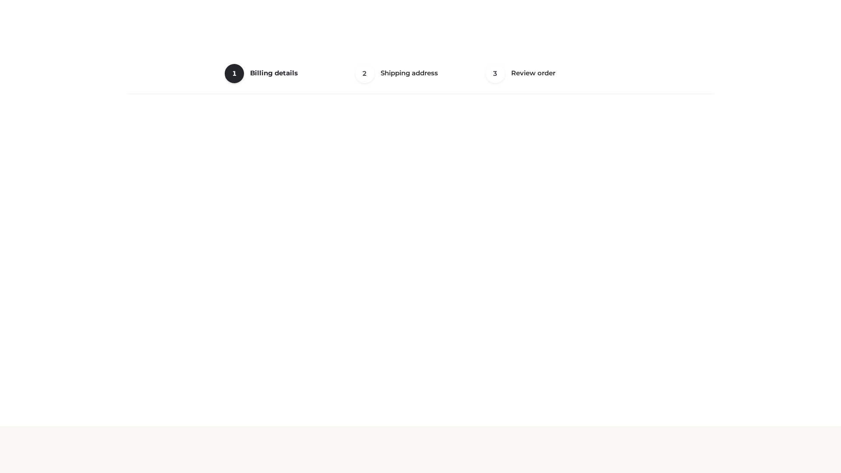 The image size is (841, 473). Describe the element at coordinates (274, 73) in the screenshot. I see `span: Billing details` at that location.